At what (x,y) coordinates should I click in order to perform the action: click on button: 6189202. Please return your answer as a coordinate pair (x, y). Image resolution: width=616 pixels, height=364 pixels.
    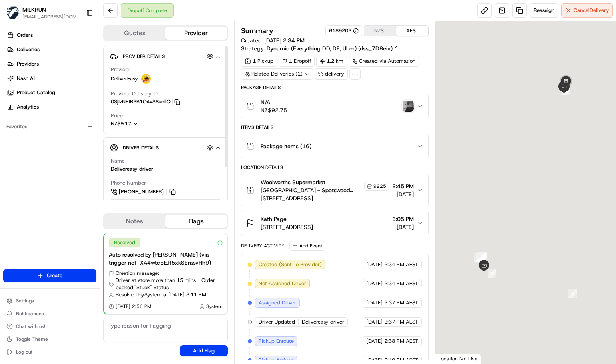
    Looking at the image, I should click on (344, 31).